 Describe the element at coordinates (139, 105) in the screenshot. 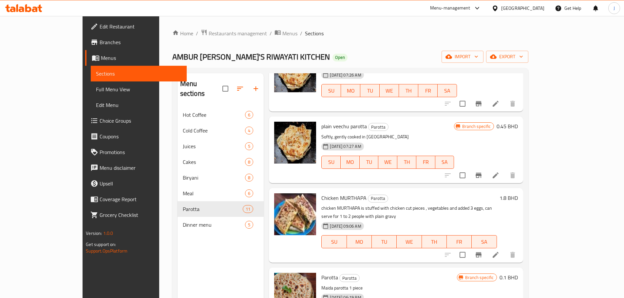

I see `span: Edit Menu` at that location.